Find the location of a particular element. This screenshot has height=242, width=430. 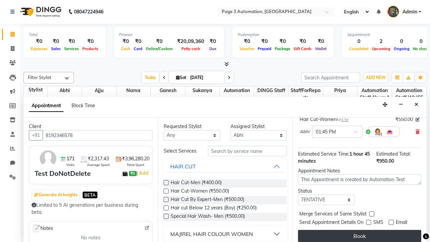

span: Visits is located at coordinates (70, 165).